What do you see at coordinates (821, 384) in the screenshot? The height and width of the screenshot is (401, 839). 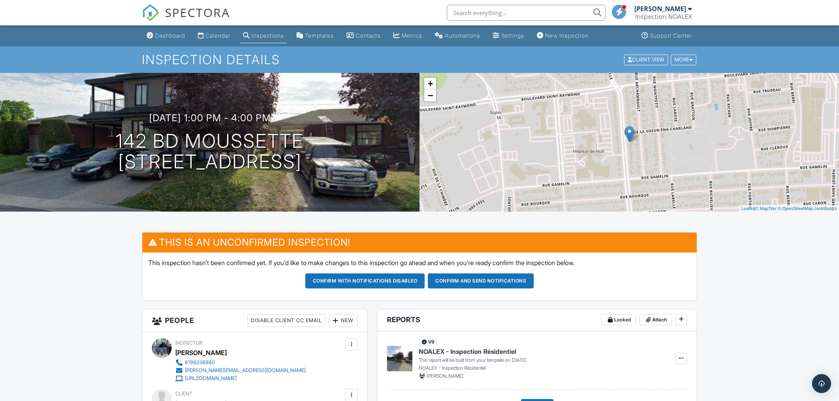 I see `div: Open Intercom Messenger` at bounding box center [821, 384].